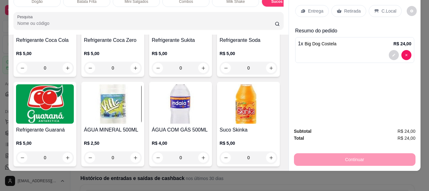 This screenshot has height=191, width=429. I want to click on strong: Subtotal, so click(303, 131).